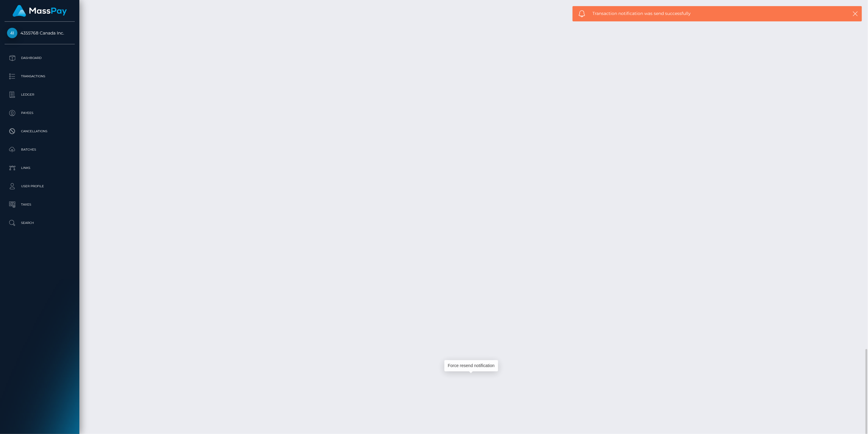 The height and width of the screenshot is (434, 868). What do you see at coordinates (39, 132) in the screenshot?
I see `a: Cancellations` at bounding box center [39, 132].